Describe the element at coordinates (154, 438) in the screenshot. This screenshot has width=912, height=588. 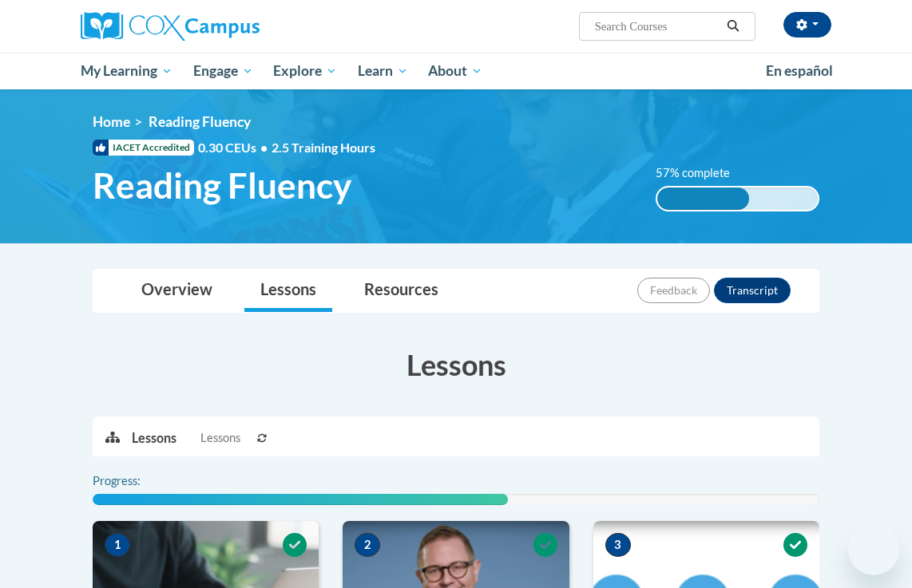
I see `p: Lessons` at that location.